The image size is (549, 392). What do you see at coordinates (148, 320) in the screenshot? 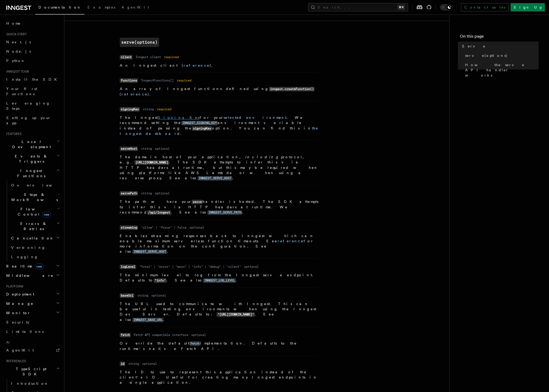
I see `code: INNGEST_BASE_URL` at bounding box center [148, 320].